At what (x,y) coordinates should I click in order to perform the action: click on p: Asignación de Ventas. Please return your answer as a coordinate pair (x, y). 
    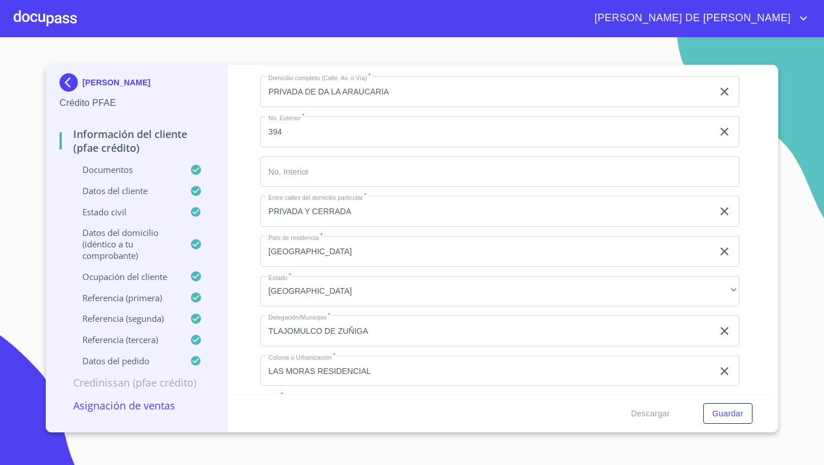
    Looking at the image, I should click on (136, 405).